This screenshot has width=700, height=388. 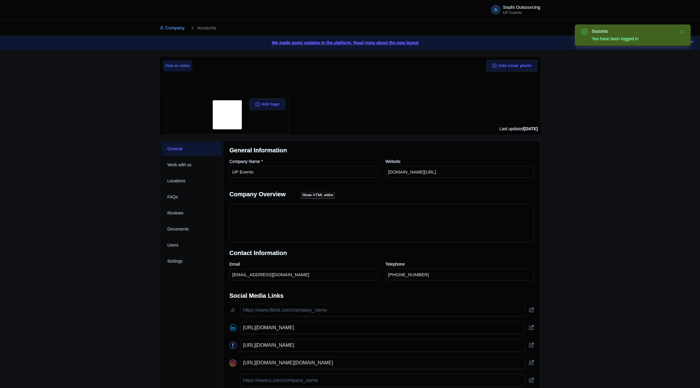 What do you see at coordinates (191, 229) in the screenshot?
I see `a: Documents` at bounding box center [191, 229].